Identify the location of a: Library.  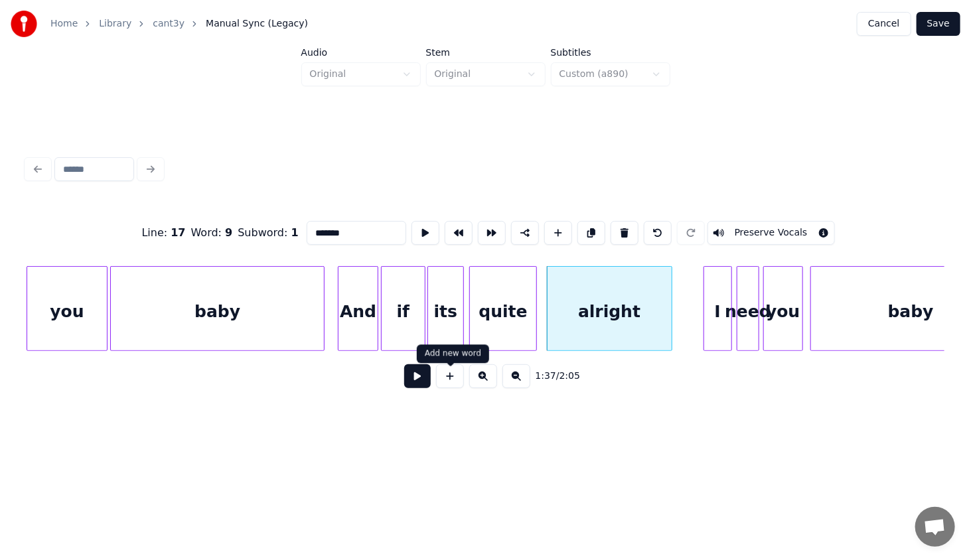
(115, 24).